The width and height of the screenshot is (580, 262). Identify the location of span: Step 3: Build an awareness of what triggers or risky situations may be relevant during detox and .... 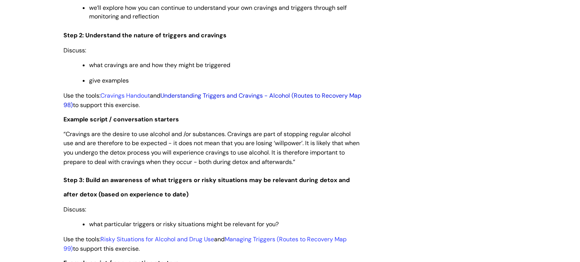
(206, 187).